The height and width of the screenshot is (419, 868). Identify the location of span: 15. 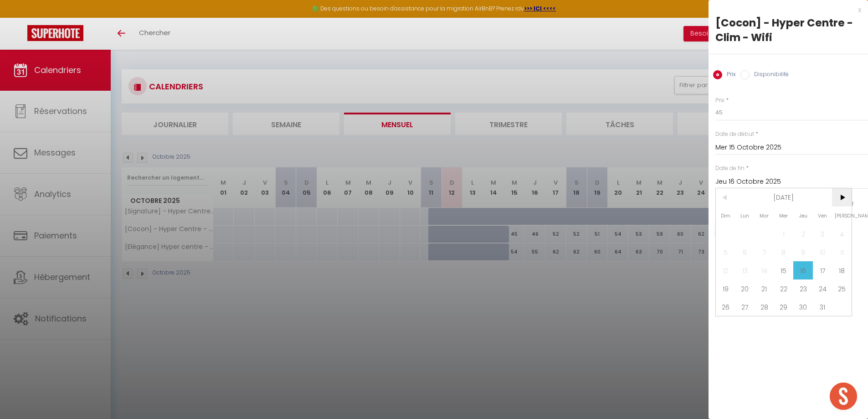
(784, 270).